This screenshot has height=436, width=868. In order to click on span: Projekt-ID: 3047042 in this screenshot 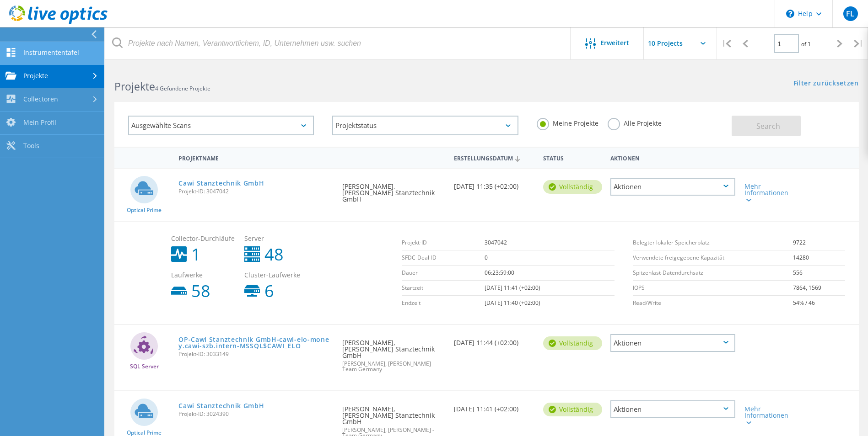, I will do `click(255, 192)`.